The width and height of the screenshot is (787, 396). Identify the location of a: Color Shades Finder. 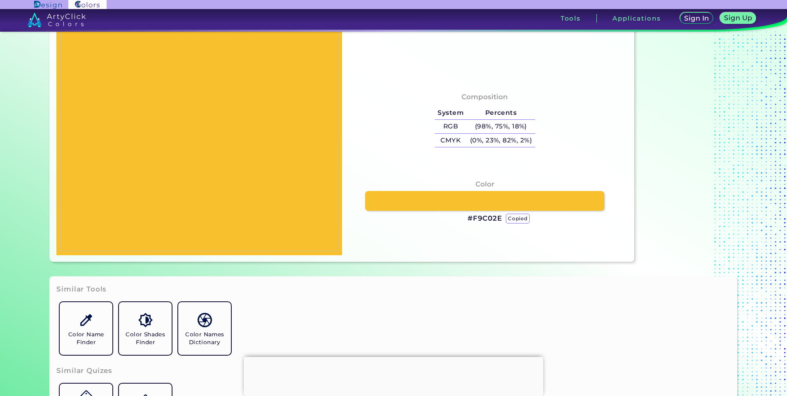
(145, 329).